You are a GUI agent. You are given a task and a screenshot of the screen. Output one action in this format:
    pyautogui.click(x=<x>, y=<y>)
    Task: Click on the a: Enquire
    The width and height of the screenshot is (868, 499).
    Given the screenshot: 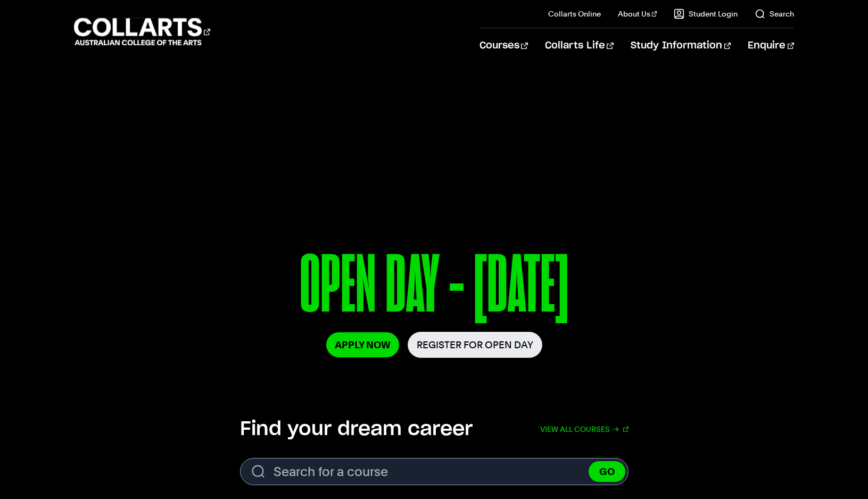 What is the action you would take?
    pyautogui.click(x=771, y=45)
    